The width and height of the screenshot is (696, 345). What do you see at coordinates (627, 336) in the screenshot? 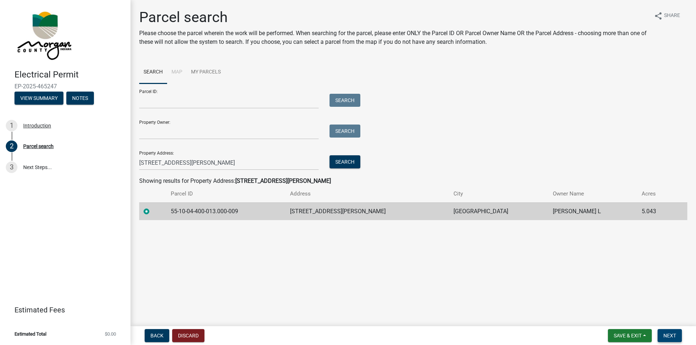
I see `span: Save & Exit` at bounding box center [627, 336].